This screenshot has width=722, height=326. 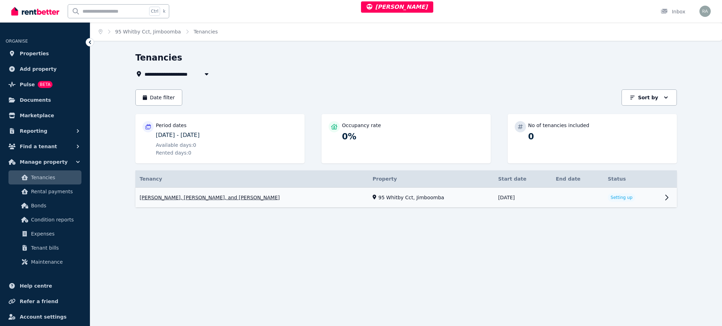 What do you see at coordinates (361, 125) in the screenshot?
I see `p: Occupancy rate` at bounding box center [361, 125].